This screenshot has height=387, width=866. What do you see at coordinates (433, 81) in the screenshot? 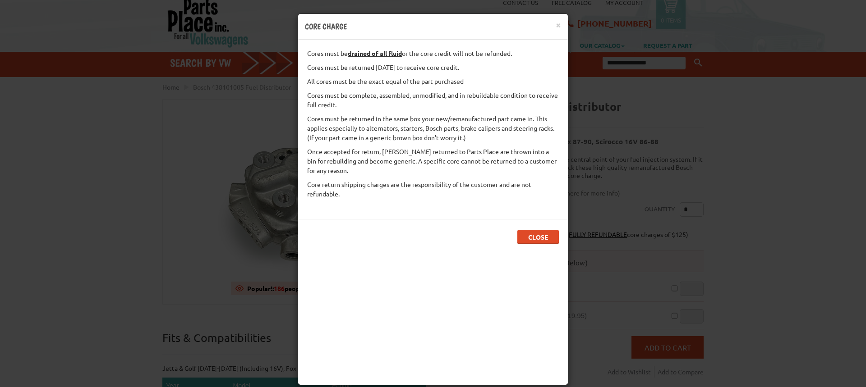
I see `p: All cores must be the exact equal of the part purchased` at bounding box center [433, 81].